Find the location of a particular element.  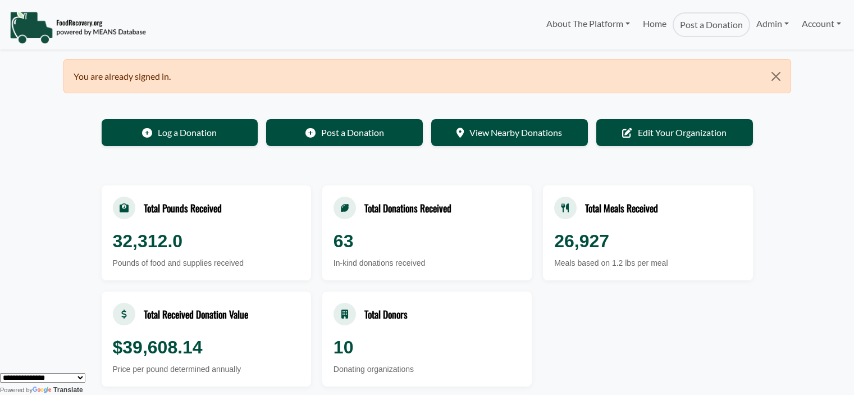

div: Pounds of food and supplies received is located at coordinates (206, 263).